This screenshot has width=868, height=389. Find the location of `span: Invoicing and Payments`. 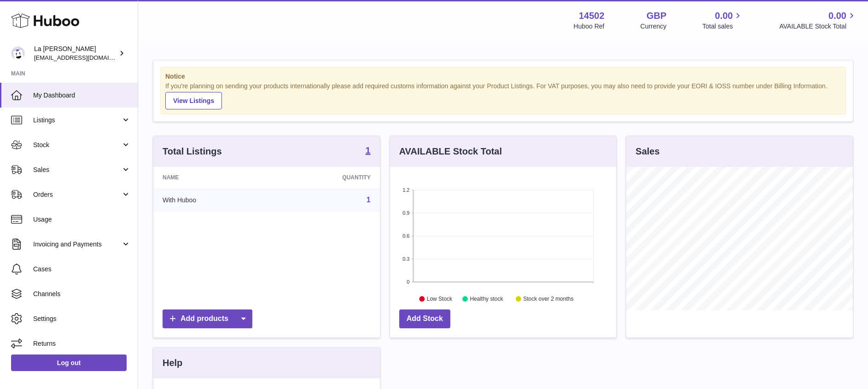

span: Invoicing and Payments is located at coordinates (77, 244).